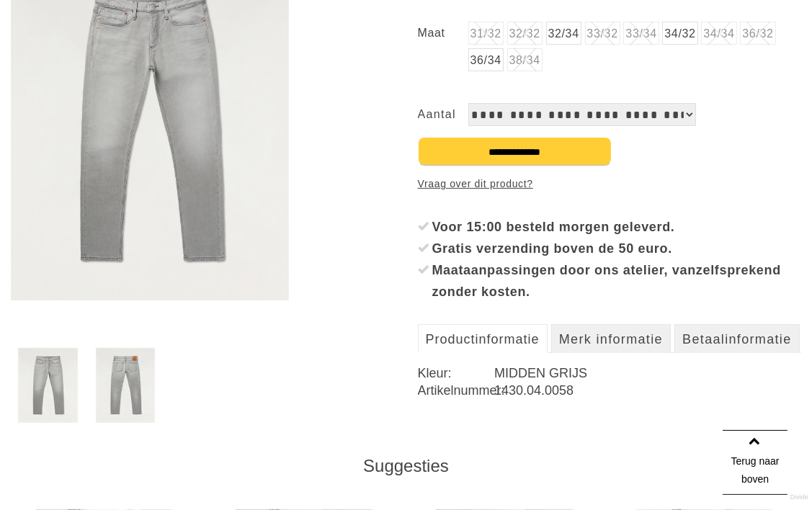 Image resolution: width=812 pixels, height=510 pixels. Describe the element at coordinates (736, 339) in the screenshot. I see `a: Betaalinformatie` at that location.